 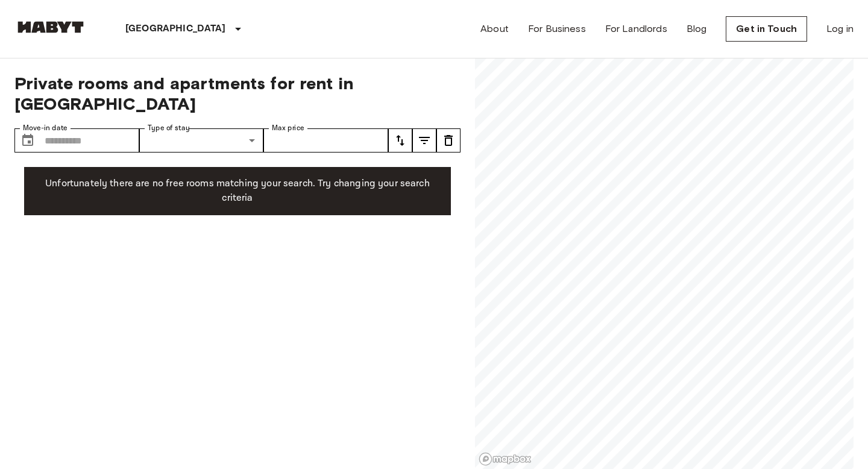 What do you see at coordinates (697, 29) in the screenshot?
I see `a: Blog` at bounding box center [697, 29].